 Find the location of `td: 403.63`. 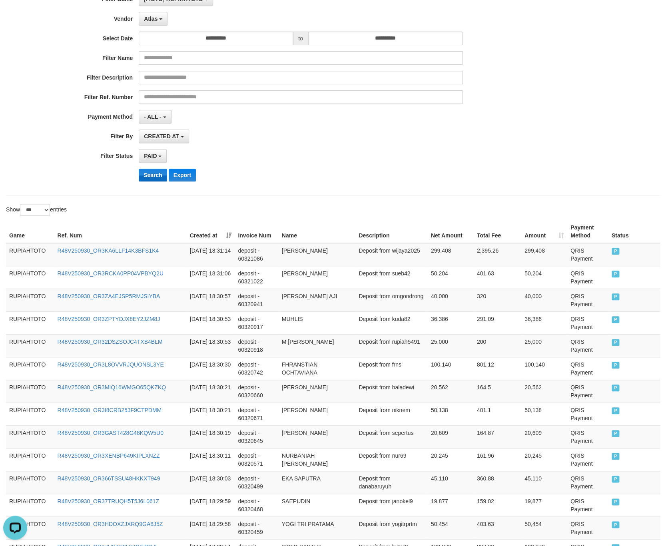

td: 403.63 is located at coordinates (497, 527).